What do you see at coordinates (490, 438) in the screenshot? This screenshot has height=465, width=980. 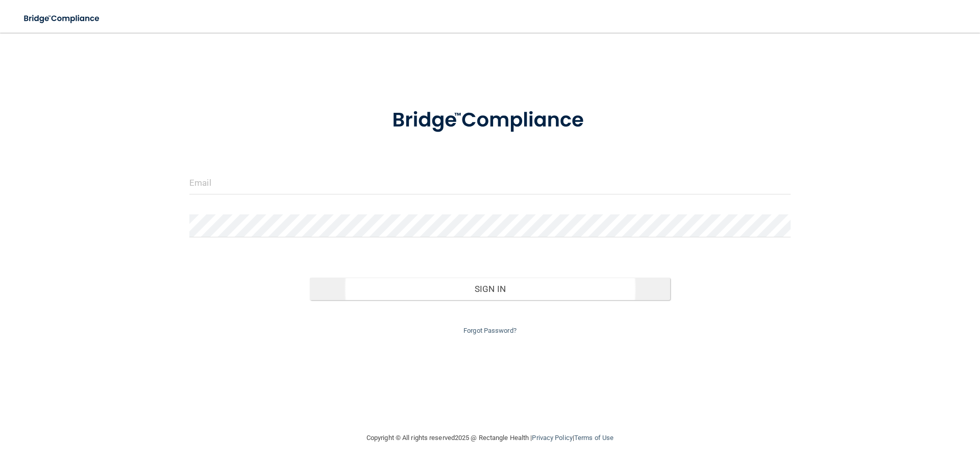 I see `div: Copyright © All rights reserved 2025 @ Rectangle Health | |` at bounding box center [490, 438].